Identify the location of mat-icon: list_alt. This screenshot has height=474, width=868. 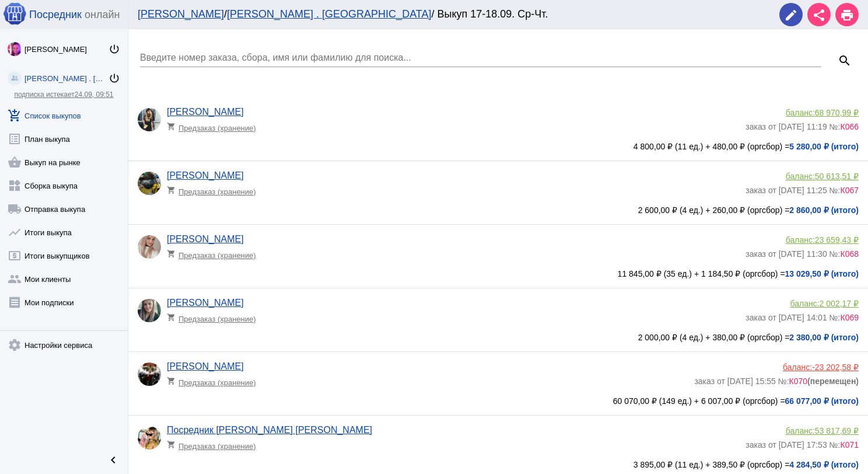
(14, 139).